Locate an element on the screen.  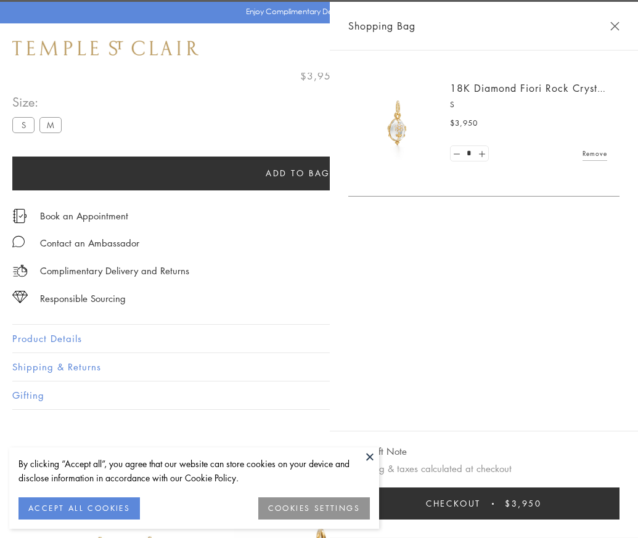
img: P51889-E11FIORI is located at coordinates (398, 123).